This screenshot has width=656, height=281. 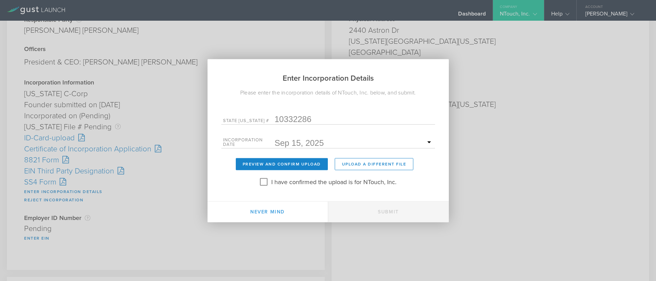 What do you see at coordinates (328, 73) in the screenshot?
I see `h2: Enter Incorporation Details` at bounding box center [328, 73].